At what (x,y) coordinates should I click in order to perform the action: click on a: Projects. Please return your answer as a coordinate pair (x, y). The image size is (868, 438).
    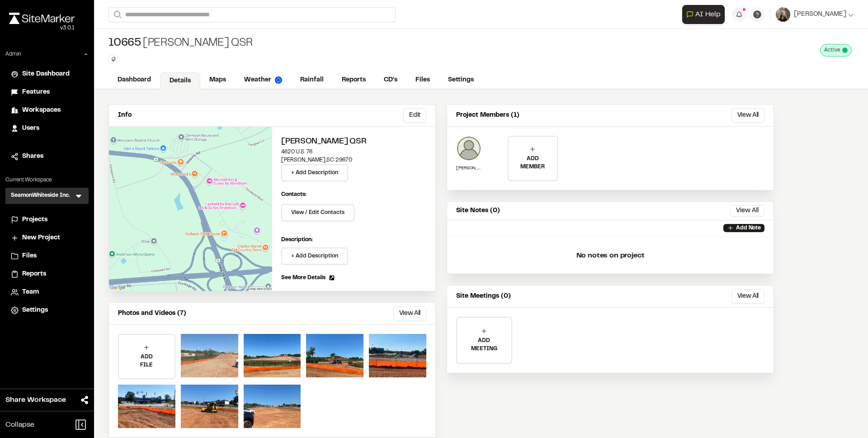
    Looking at the image, I should click on (47, 219).